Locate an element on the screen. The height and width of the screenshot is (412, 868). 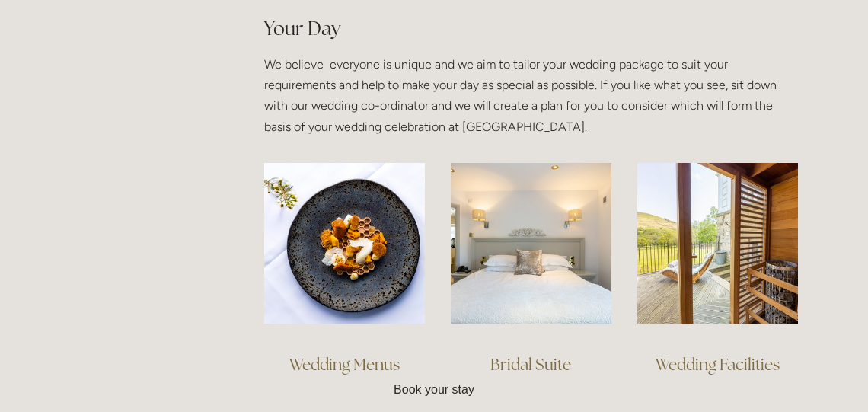
a: Book your stay is located at coordinates (434, 390).